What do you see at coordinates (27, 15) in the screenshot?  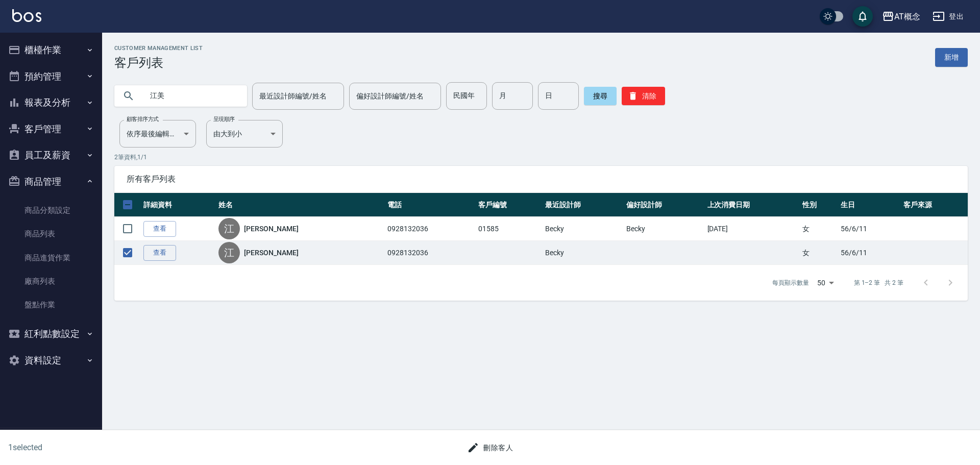 I see `img: Logo` at bounding box center [27, 15].